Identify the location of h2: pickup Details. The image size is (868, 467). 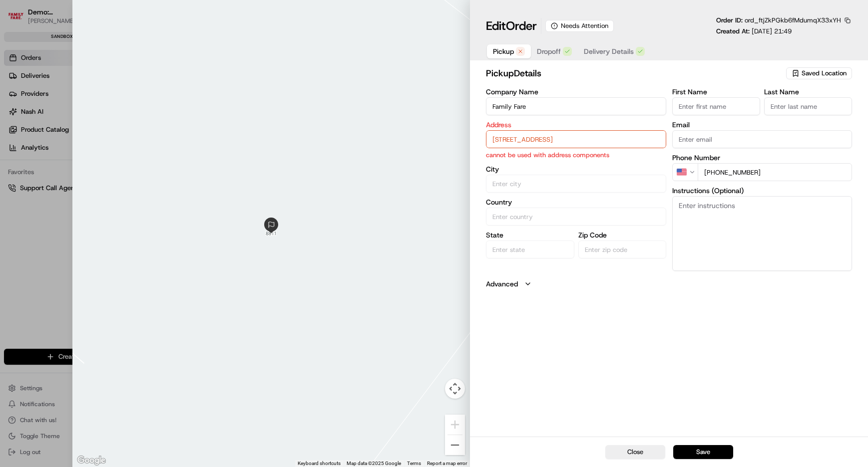
(634, 74).